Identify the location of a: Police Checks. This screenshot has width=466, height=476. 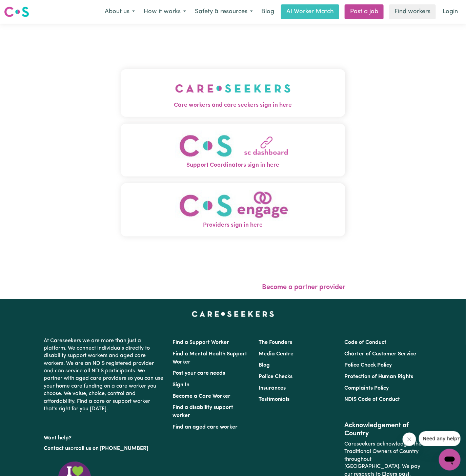
(275, 377).